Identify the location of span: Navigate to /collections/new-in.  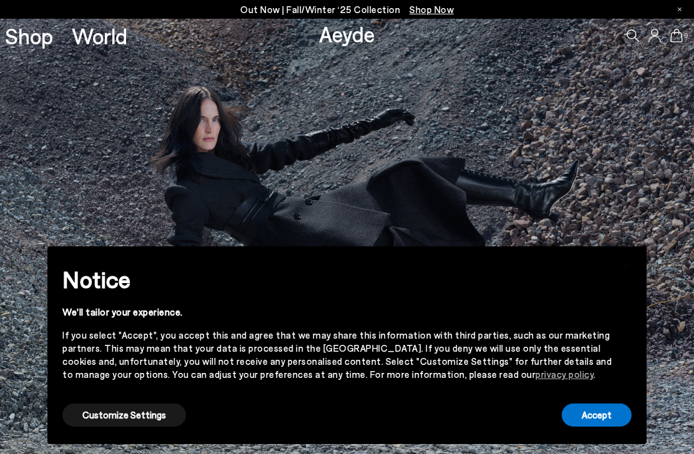
(431, 9).